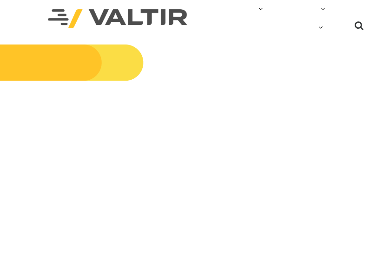 The image size is (383, 280). What do you see at coordinates (304, 28) in the screenshot?
I see `a: キャリア` at bounding box center [304, 28].